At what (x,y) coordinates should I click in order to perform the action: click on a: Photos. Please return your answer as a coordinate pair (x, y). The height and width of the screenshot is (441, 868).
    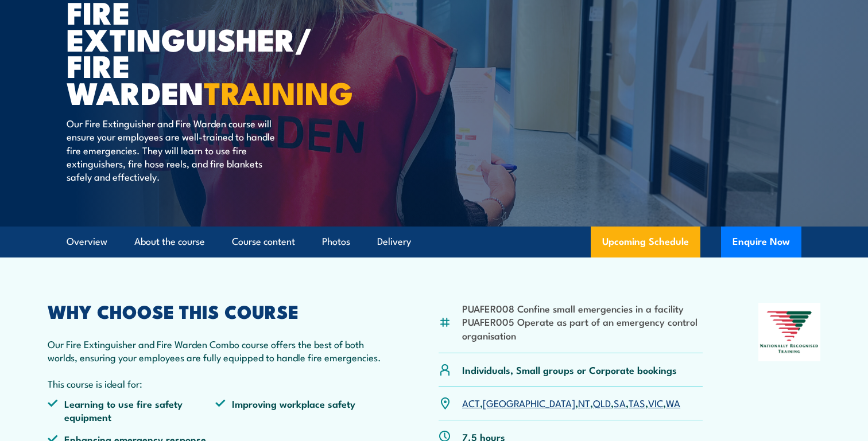
    Looking at the image, I should click on (336, 242).